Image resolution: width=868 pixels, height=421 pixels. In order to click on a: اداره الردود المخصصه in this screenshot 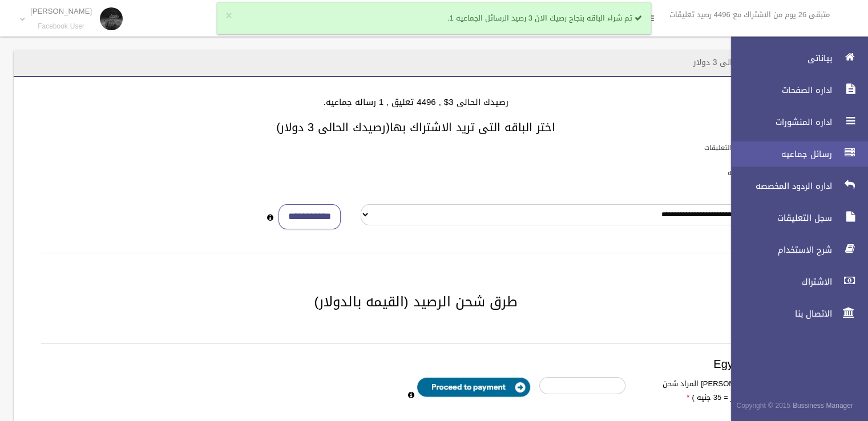, I will do `click(794, 186)`.